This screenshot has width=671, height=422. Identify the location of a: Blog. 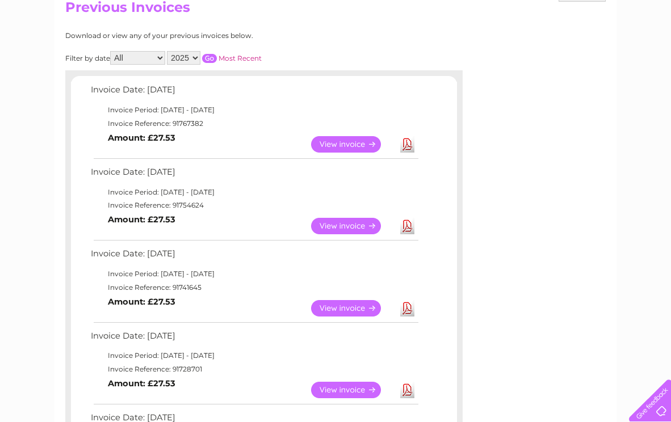
(580, 52).